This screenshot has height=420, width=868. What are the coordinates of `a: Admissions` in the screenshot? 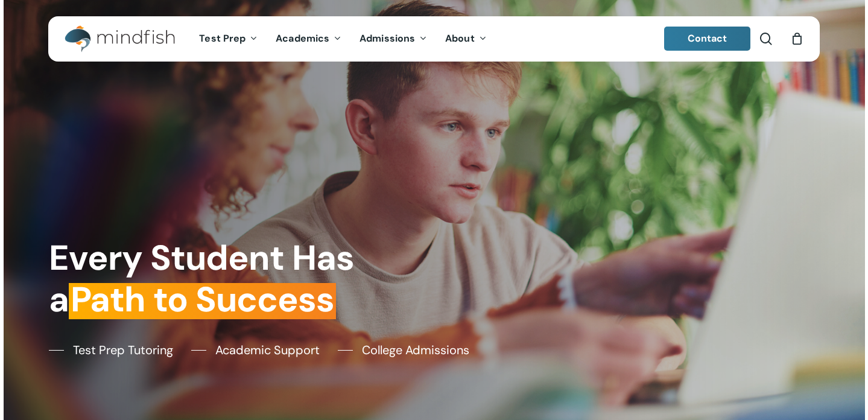 It's located at (393, 39).